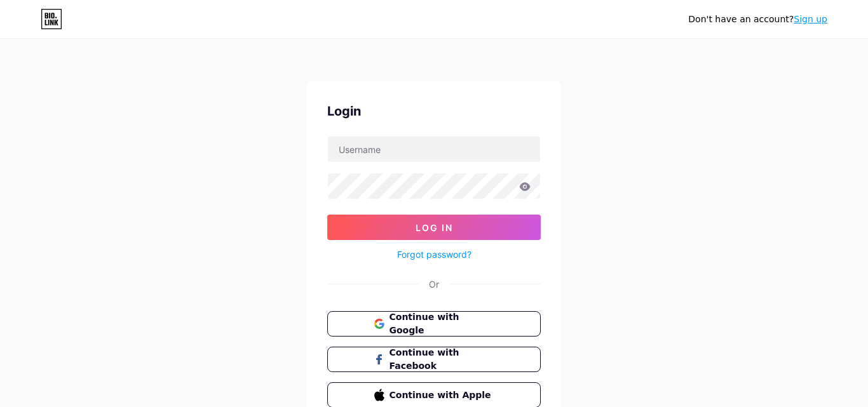 The width and height of the screenshot is (868, 407). I want to click on button: Continue with Google, so click(434, 324).